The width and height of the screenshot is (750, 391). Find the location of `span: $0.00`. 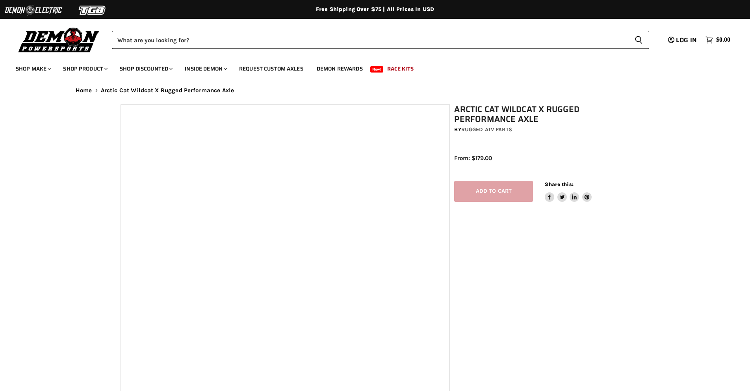

span: $0.00 is located at coordinates (723, 40).